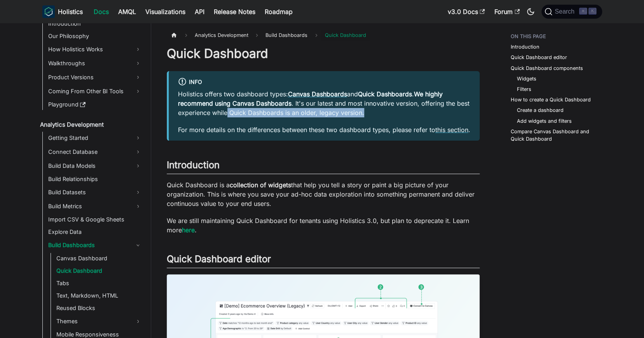 This screenshot has height=338, width=644. I want to click on a: AMQL, so click(127, 12).